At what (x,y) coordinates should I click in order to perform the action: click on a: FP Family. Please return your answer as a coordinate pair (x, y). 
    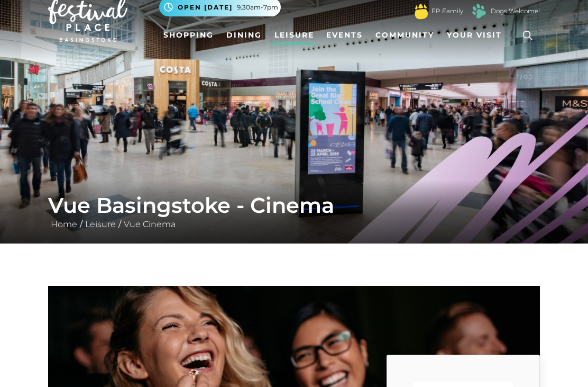
    Looking at the image, I should click on (447, 12).